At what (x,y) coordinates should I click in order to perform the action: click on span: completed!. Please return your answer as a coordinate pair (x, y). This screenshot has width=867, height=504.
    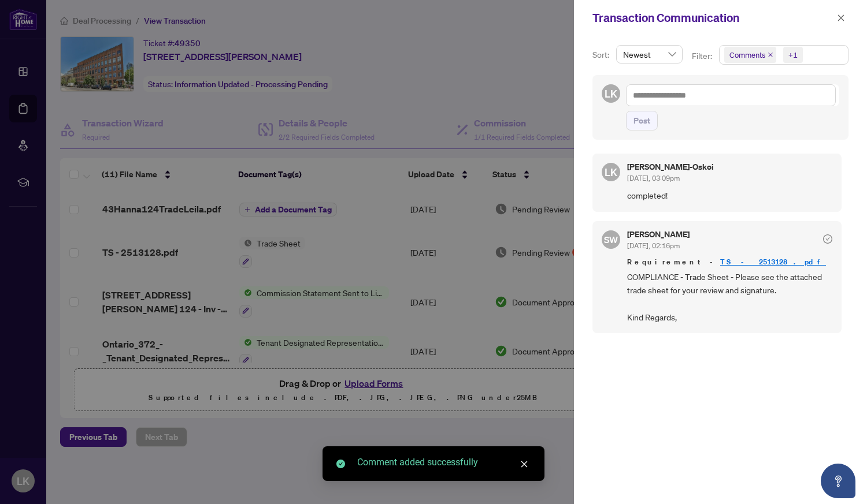
    Looking at the image, I should click on (729, 195).